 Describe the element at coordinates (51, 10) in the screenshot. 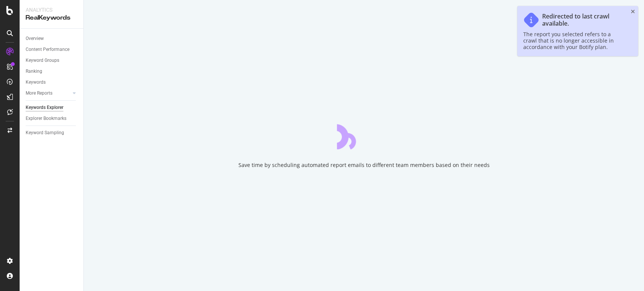

I see `div: Analytics` at that location.